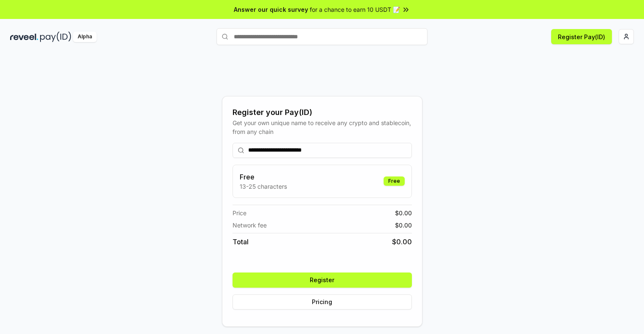 The height and width of the screenshot is (334, 644). Describe the element at coordinates (56, 37) in the screenshot. I see `img: pay_id` at that location.